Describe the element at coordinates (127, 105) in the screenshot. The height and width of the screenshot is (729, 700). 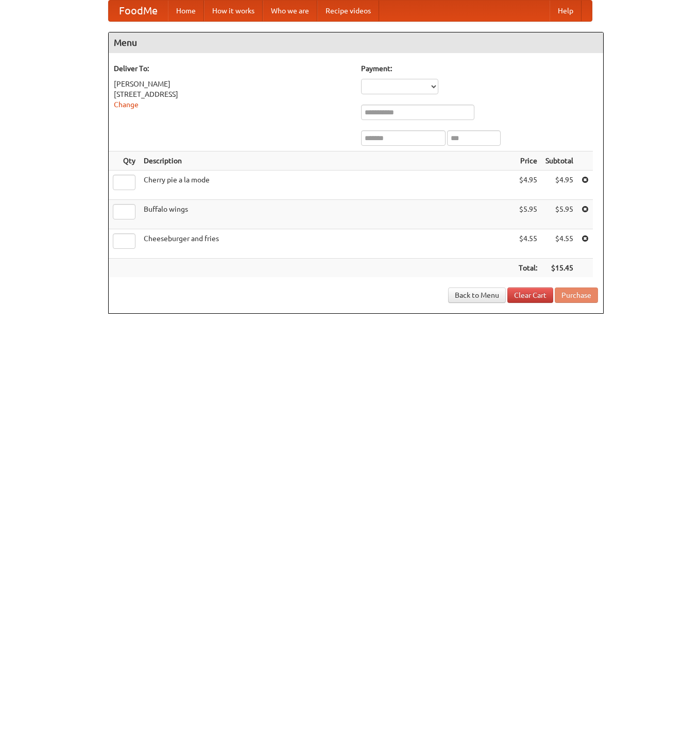
I see `a: Change` at that location.